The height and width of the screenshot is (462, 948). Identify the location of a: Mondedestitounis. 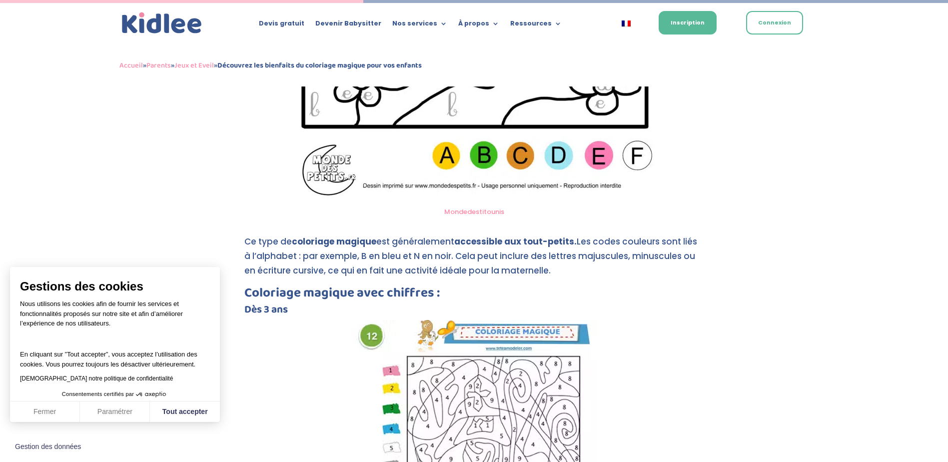
(474, 211).